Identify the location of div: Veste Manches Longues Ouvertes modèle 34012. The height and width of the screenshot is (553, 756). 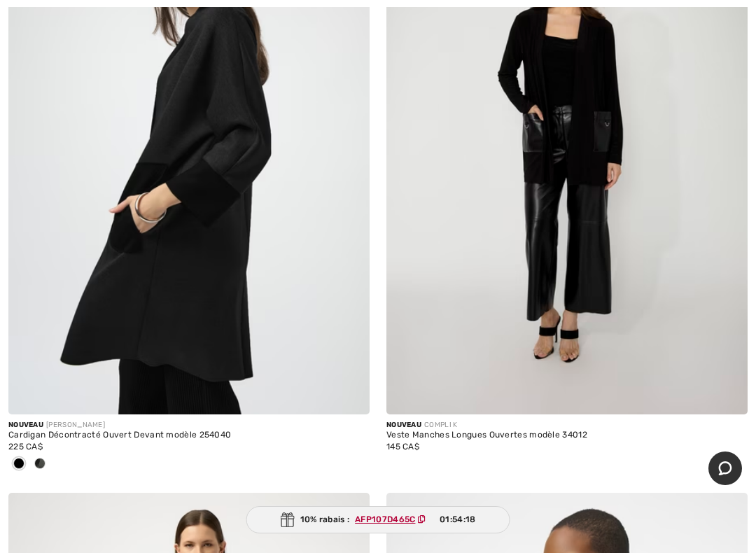
(567, 436).